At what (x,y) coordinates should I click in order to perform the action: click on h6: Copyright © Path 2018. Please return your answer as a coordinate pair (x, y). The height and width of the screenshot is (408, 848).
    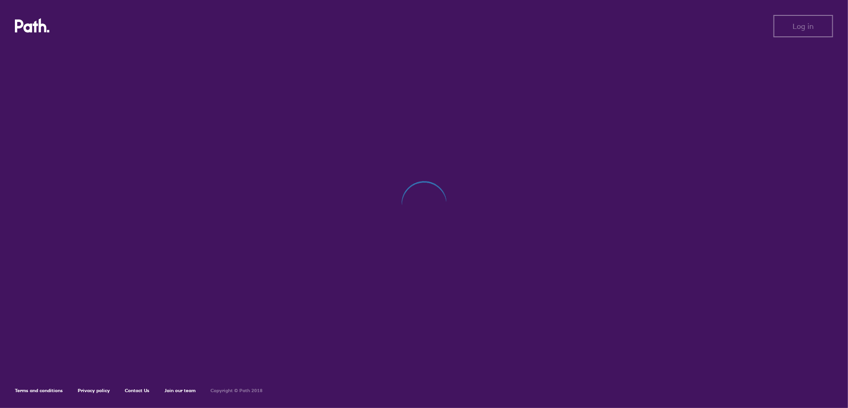
    Looking at the image, I should click on (237, 390).